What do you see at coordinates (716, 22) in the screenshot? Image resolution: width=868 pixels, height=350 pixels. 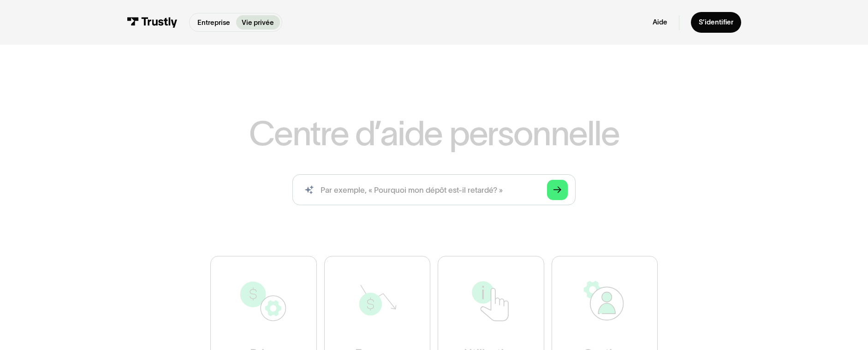 I see `div: S’identifier` at bounding box center [716, 22].